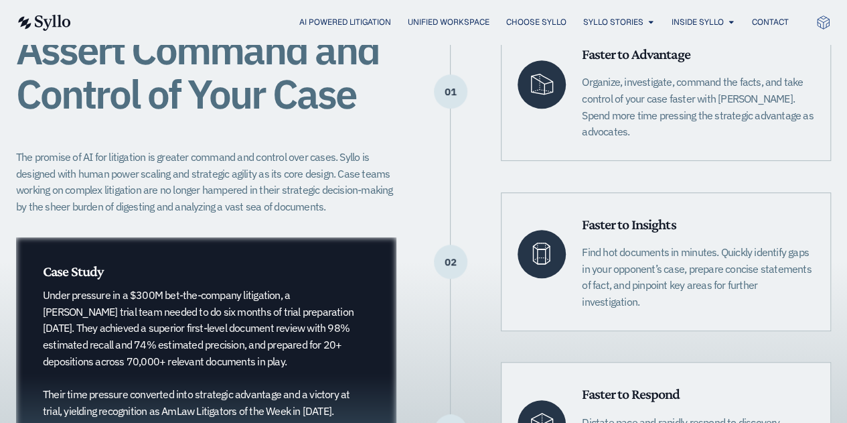 This screenshot has height=423, width=847. Describe the element at coordinates (698, 277) in the screenshot. I see `p: Find hot documents in minutes. Quickly identify gaps in your opponent’s case, prepare concise sta...` at that location.